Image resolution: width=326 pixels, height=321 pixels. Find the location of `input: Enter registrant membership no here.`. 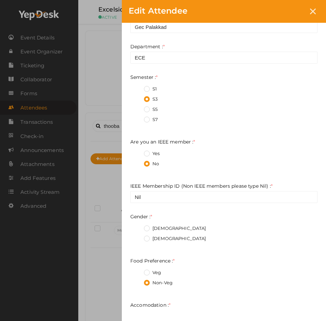

input: Enter registrant membership no here. is located at coordinates (224, 197).